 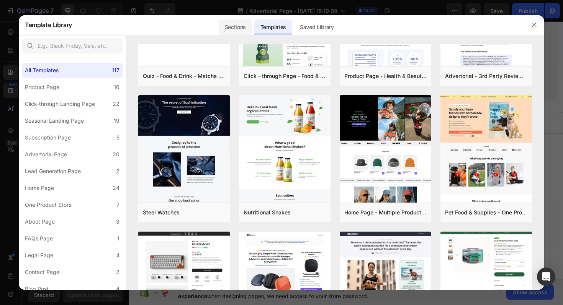 What do you see at coordinates (116, 70) in the screenshot?
I see `div: 117` at bounding box center [116, 70].